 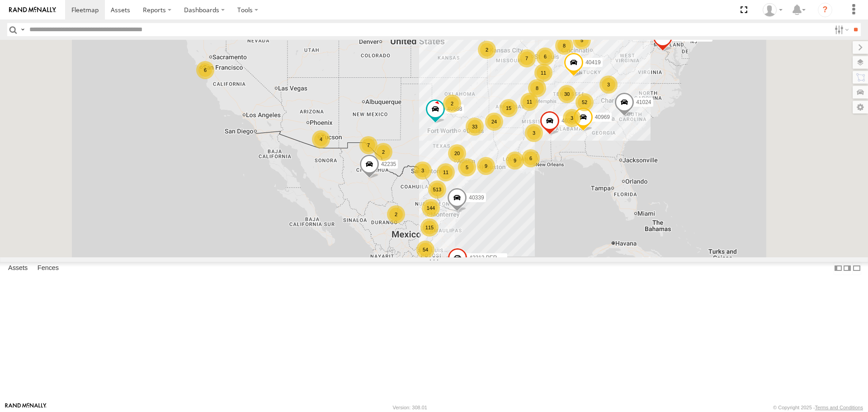 What do you see at coordinates (567, 94) in the screenshot?
I see `div: 30` at bounding box center [567, 94].